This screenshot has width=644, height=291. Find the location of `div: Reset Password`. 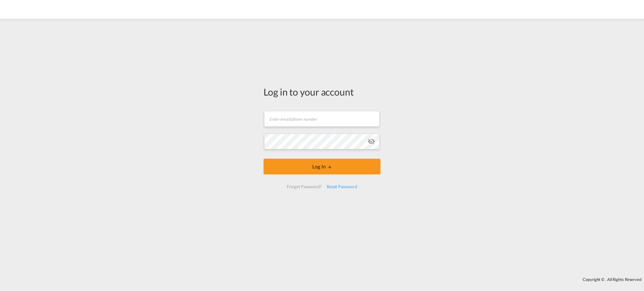

div: Reset Password is located at coordinates (342, 186).